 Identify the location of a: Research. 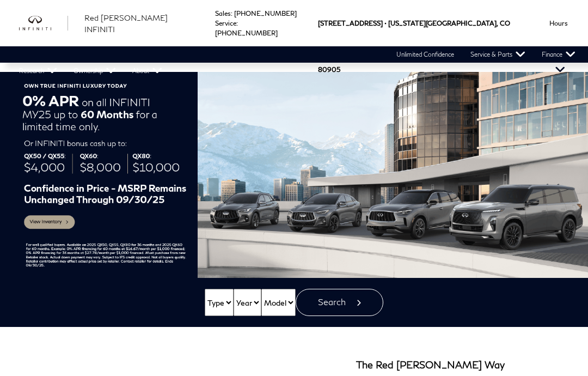
(38, 71).